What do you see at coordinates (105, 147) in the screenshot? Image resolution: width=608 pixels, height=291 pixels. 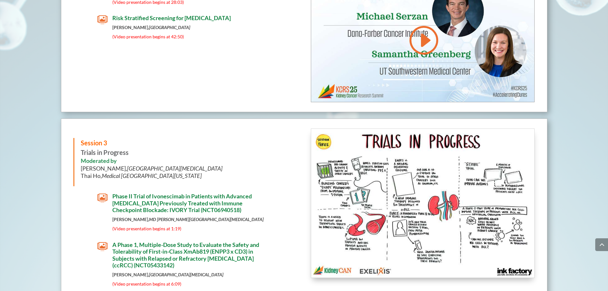 I see `strong: Trials in Progress` at bounding box center [105, 147].